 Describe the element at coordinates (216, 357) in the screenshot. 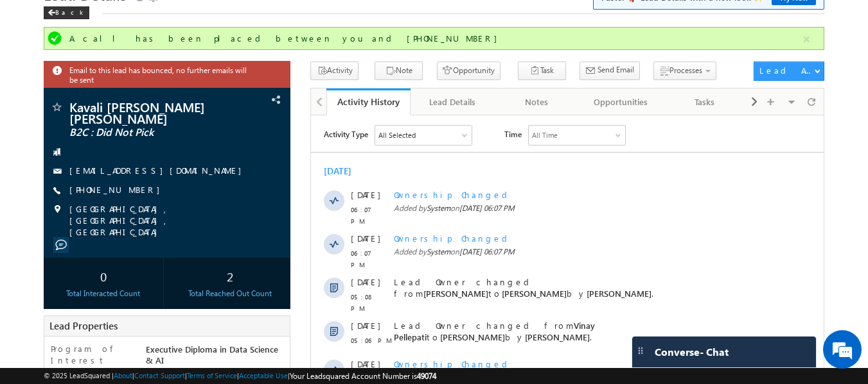

I see `div: Executive Diploma in Data Science & AI` at that location.